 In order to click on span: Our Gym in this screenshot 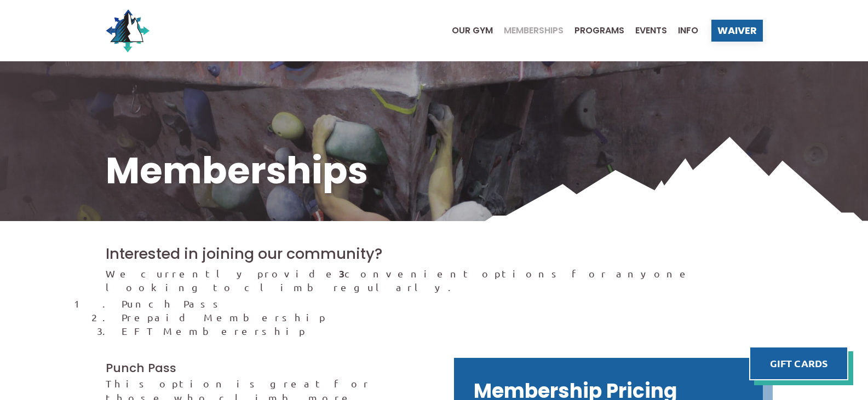, I will do `click(472, 30)`.